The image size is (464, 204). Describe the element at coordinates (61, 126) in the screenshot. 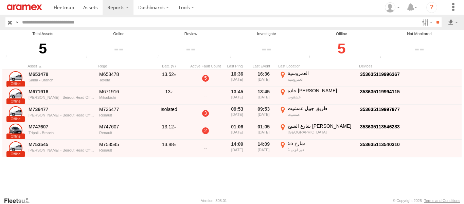

I see `a: M747607` at that location.